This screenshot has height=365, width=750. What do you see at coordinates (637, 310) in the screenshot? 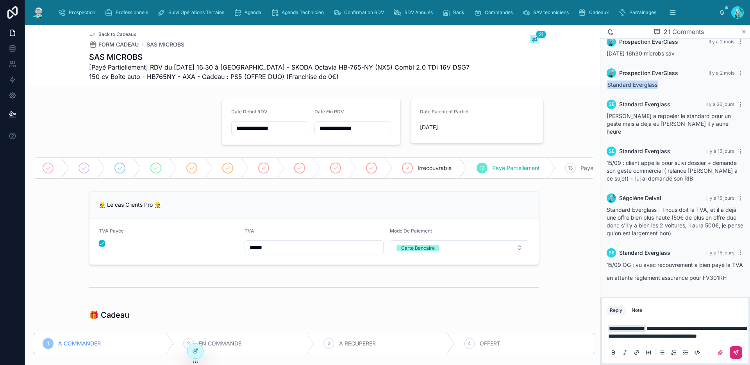
I see `div: Note` at bounding box center [637, 310].